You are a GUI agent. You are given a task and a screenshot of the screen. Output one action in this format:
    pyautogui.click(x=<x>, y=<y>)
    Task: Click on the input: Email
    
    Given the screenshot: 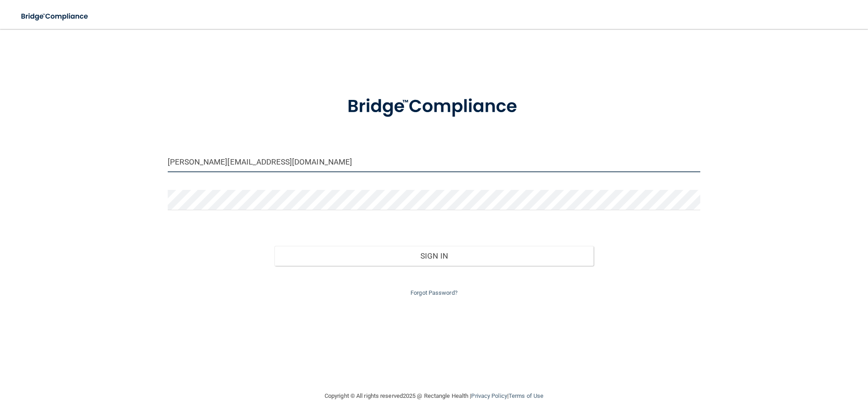 What is the action you would take?
    pyautogui.click(x=434, y=162)
    